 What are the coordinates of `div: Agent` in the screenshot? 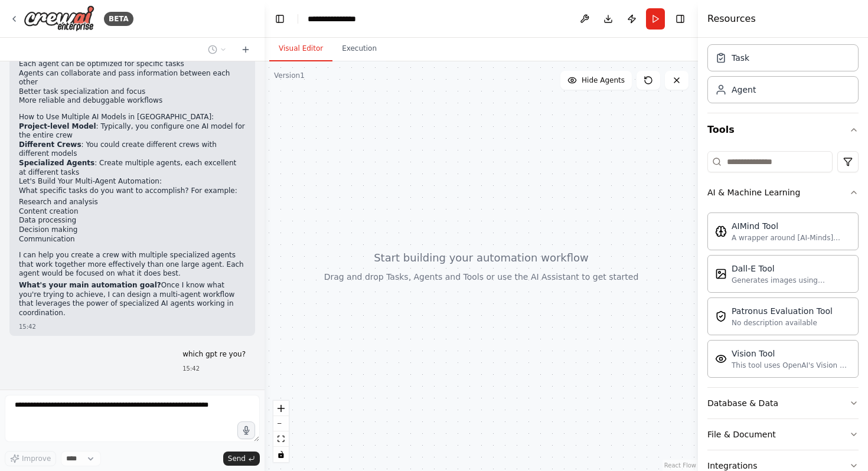 It's located at (744, 90).